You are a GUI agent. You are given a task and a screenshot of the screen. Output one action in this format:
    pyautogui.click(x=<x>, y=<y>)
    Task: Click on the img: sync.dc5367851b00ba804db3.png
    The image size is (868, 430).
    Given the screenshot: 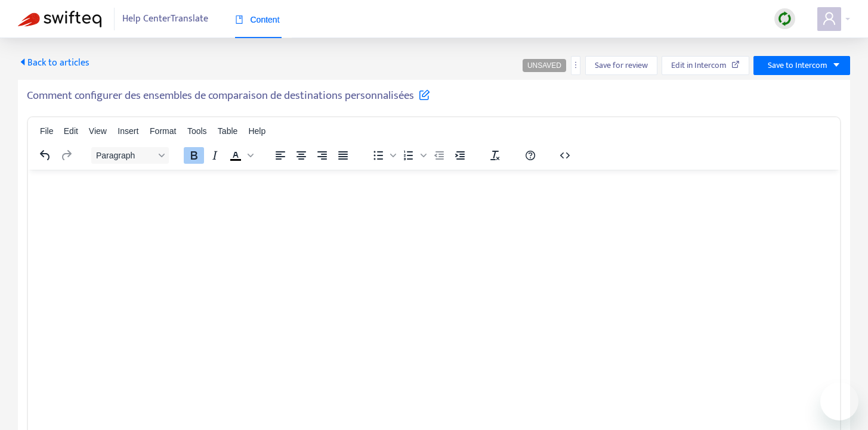 What is the action you would take?
    pyautogui.click(x=784, y=19)
    